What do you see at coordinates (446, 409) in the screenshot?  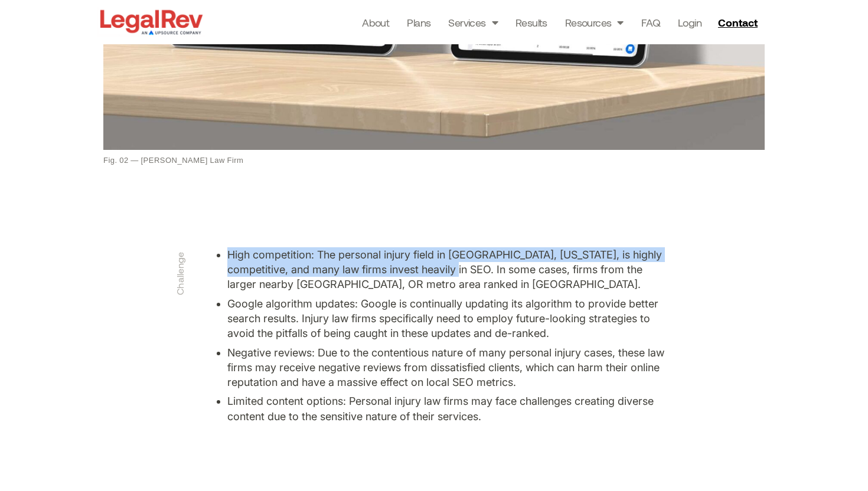 I see `li: Limited content options: Personal injury law firms may face challenges creating diverse content d...` at bounding box center [446, 409].